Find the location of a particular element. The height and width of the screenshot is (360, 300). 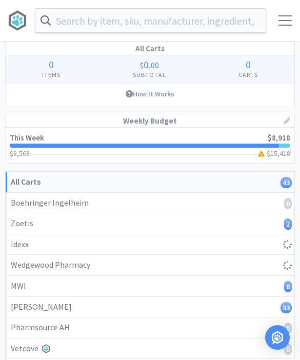

div: Idexx is located at coordinates (150, 244).